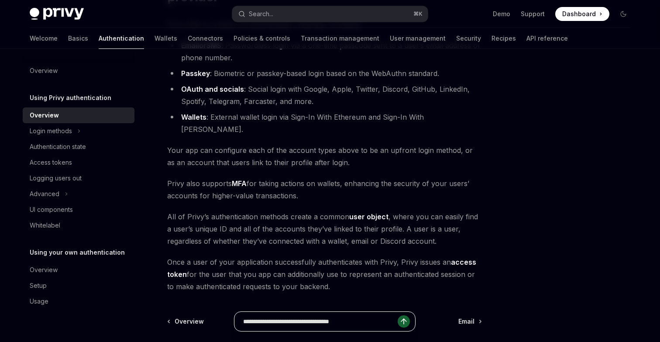  I want to click on button: Login methods, so click(79, 131).